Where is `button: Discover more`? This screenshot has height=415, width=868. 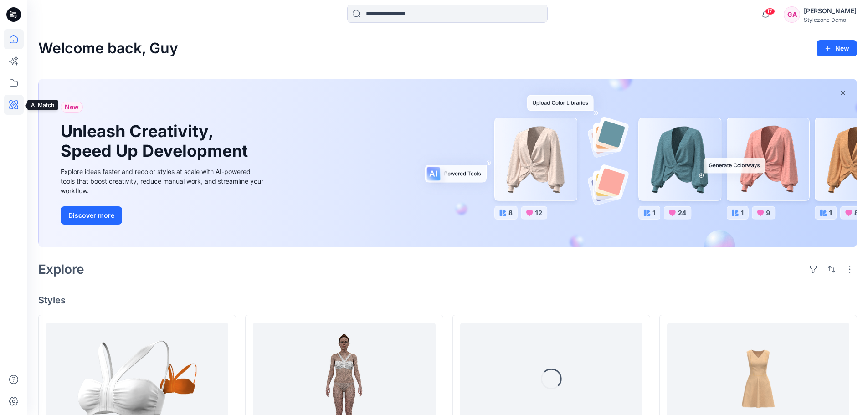
button: Discover more is located at coordinates (91, 215).